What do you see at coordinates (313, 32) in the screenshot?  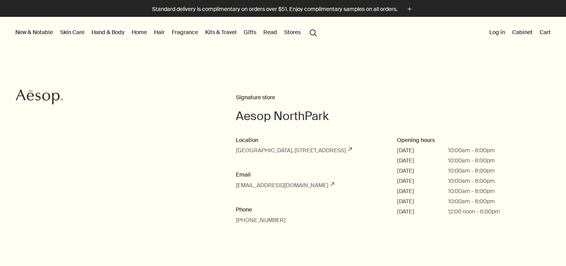 I see `button: Open search` at bounding box center [313, 32].